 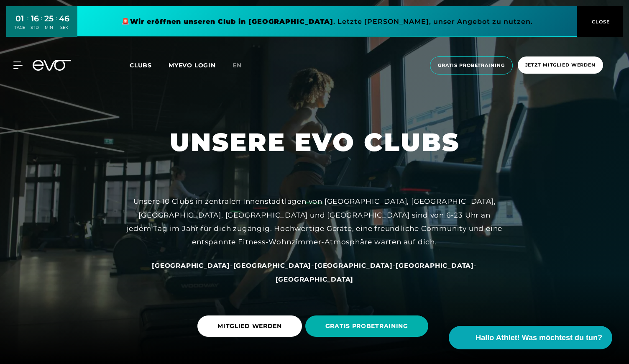 What do you see at coordinates (34, 19) in the screenshot?
I see `div: 16` at bounding box center [34, 19].